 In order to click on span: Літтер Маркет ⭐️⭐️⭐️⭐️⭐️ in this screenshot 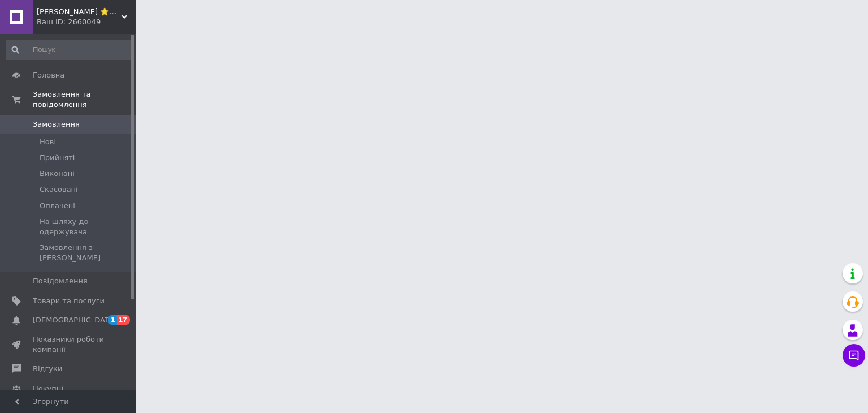, I will do `click(79, 12)`.